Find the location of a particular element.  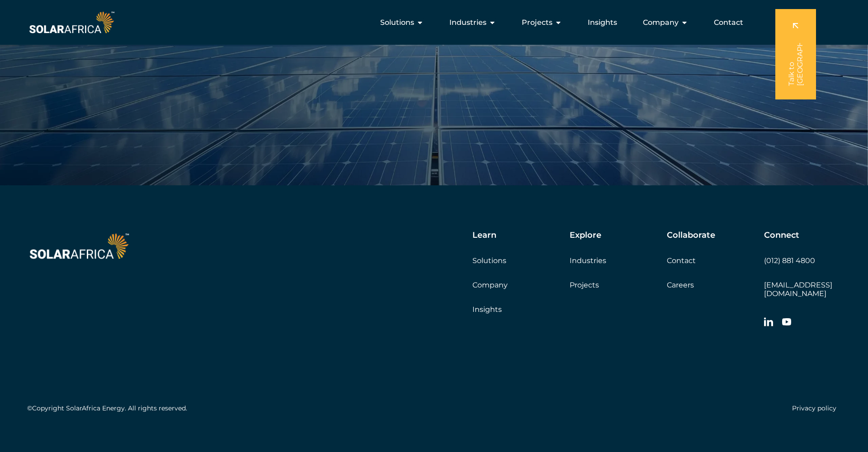

span: Company is located at coordinates (660, 22).